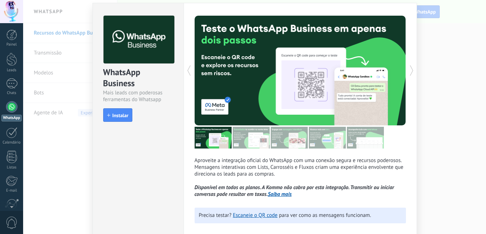  Describe the element at coordinates (365, 137) in the screenshot. I see `img: tour_image_46dcd16e2670e67c1b8e928eefbdcce9.png` at that location.